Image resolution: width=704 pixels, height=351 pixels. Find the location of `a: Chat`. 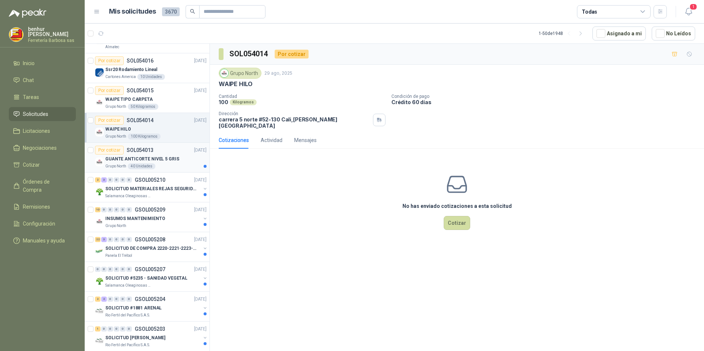

a: Chat is located at coordinates (42, 80).